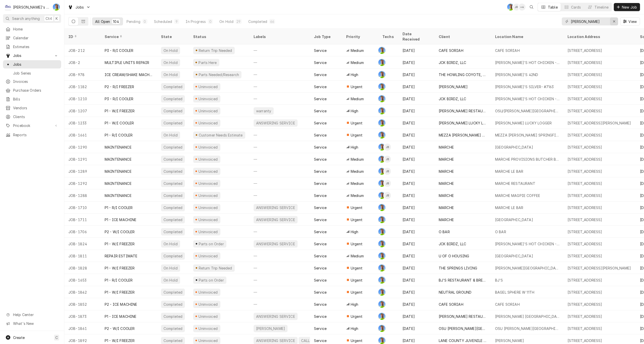 The width and height of the screenshot is (644, 344). What do you see at coordinates (19, 337) in the screenshot?
I see `span: Create` at bounding box center [19, 337].